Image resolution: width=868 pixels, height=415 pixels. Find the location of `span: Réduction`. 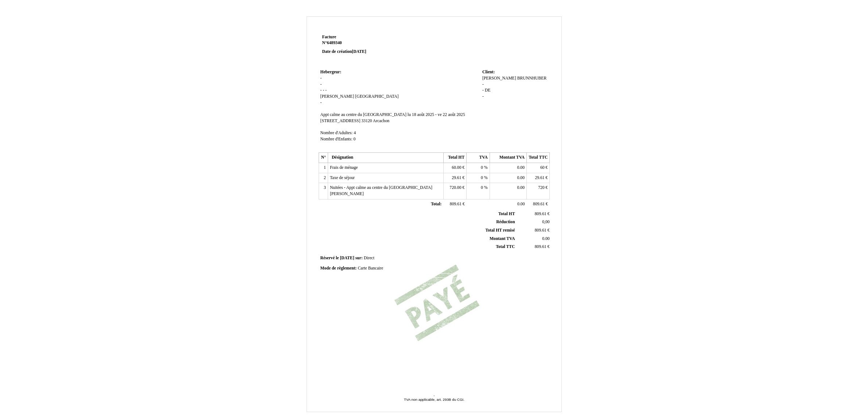

span: Réduction is located at coordinates (505, 221).